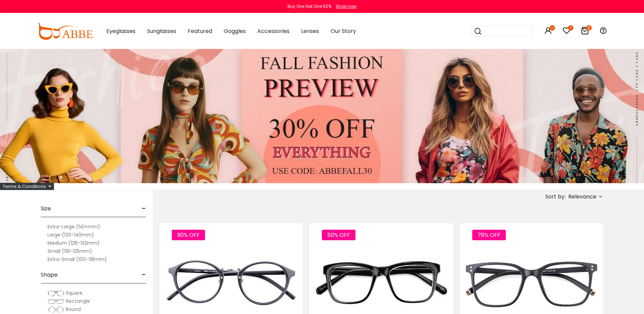  I want to click on span: Shape, so click(49, 275).